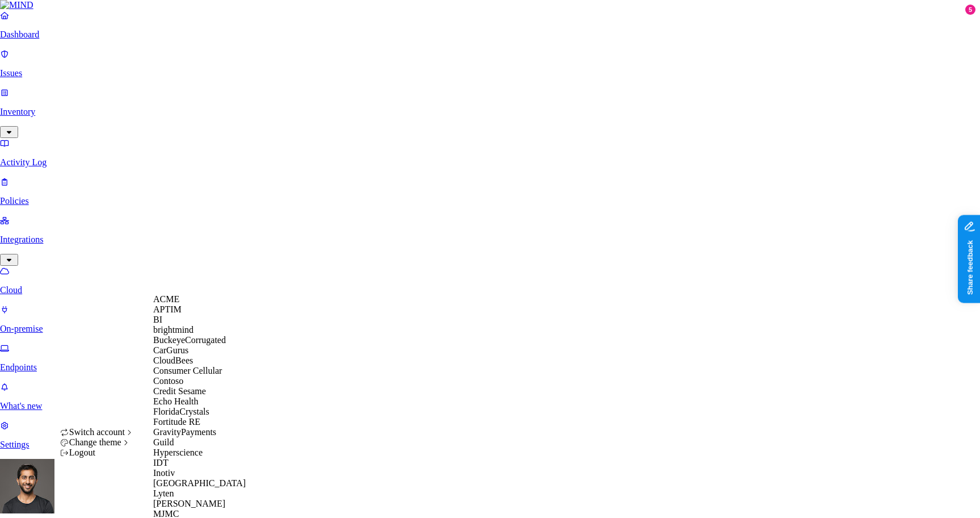  Describe the element at coordinates (171, 350) in the screenshot. I see `span: CarGurus` at that location.